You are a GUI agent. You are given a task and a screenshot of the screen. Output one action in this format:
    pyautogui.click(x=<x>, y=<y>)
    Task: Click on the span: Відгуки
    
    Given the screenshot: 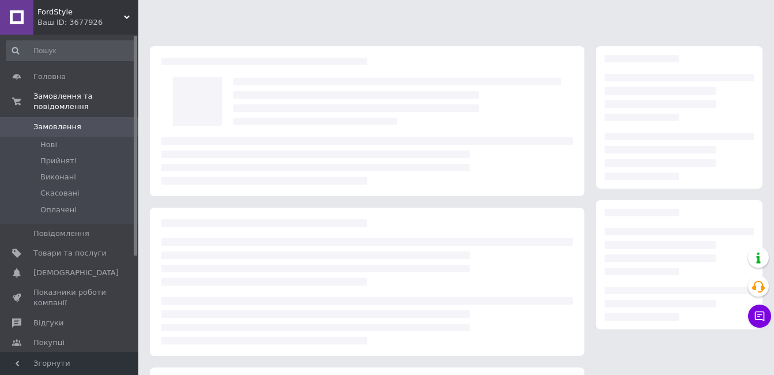 What is the action you would take?
    pyautogui.click(x=48, y=323)
    